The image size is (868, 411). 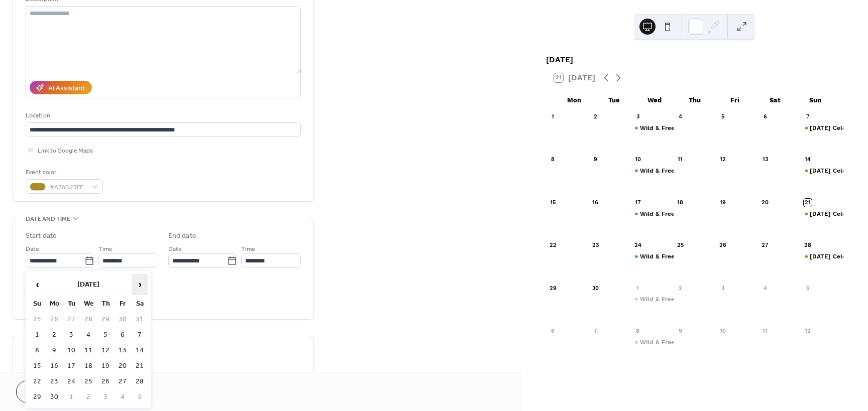 I want to click on td: 28, so click(x=139, y=381).